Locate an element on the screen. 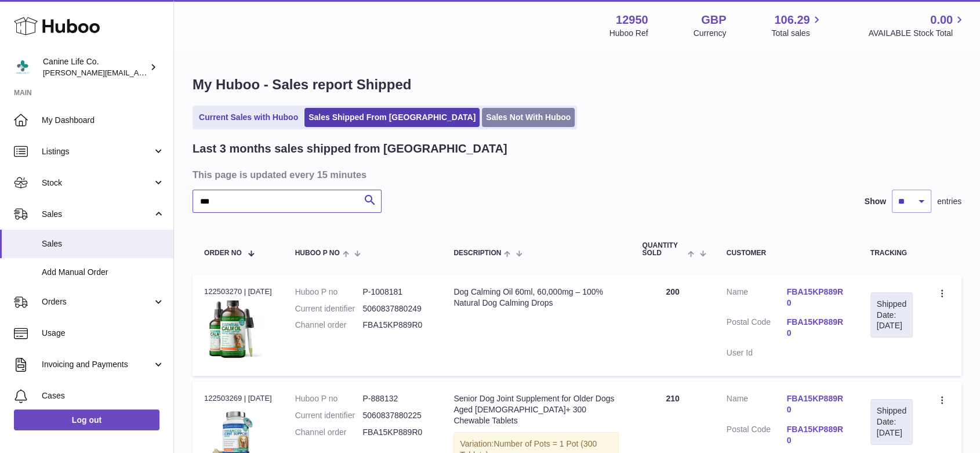 The image size is (980, 453). span: Orders is located at coordinates (97, 302).